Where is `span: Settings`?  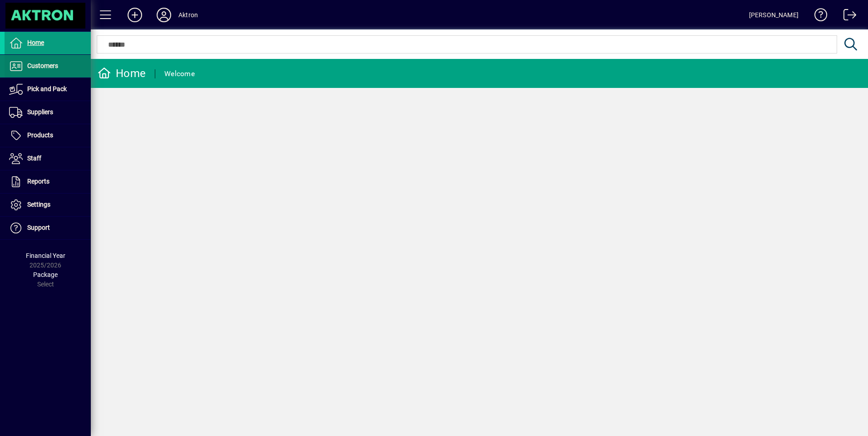
span: Settings is located at coordinates (39, 204).